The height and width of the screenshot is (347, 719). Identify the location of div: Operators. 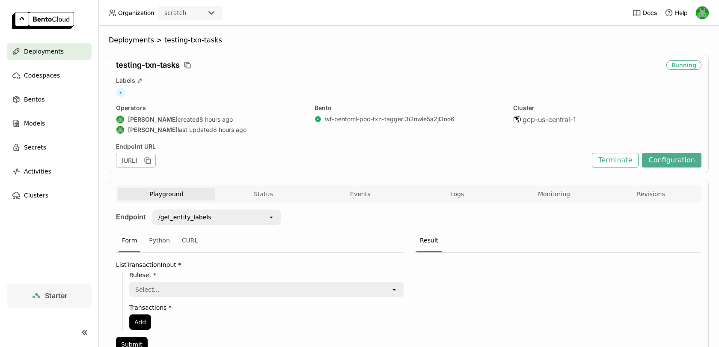
(210, 108).